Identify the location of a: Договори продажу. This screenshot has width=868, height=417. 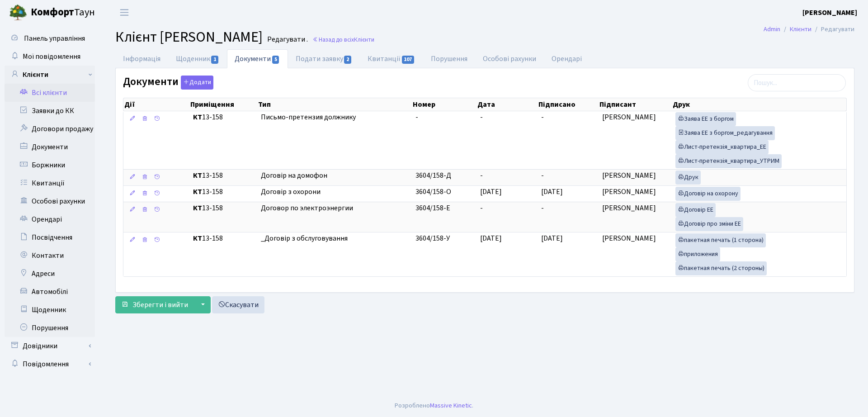
(50, 129).